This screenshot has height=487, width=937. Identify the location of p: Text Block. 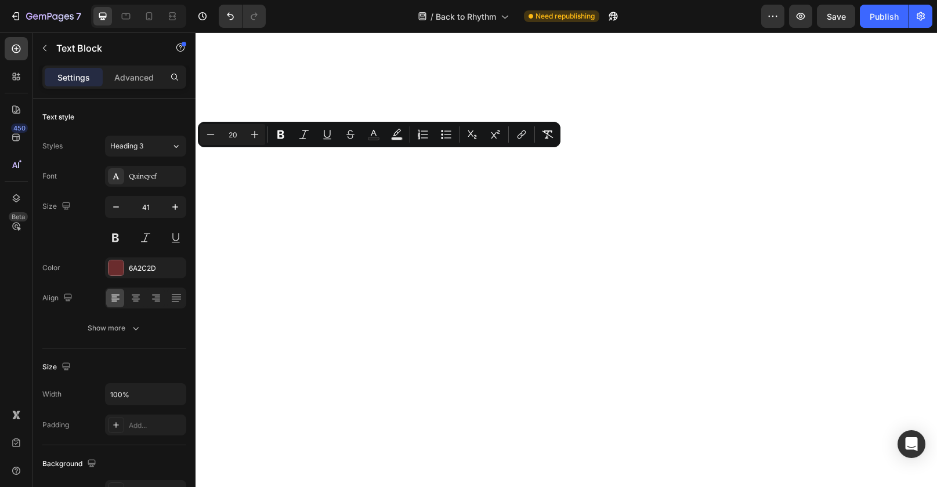
(106, 48).